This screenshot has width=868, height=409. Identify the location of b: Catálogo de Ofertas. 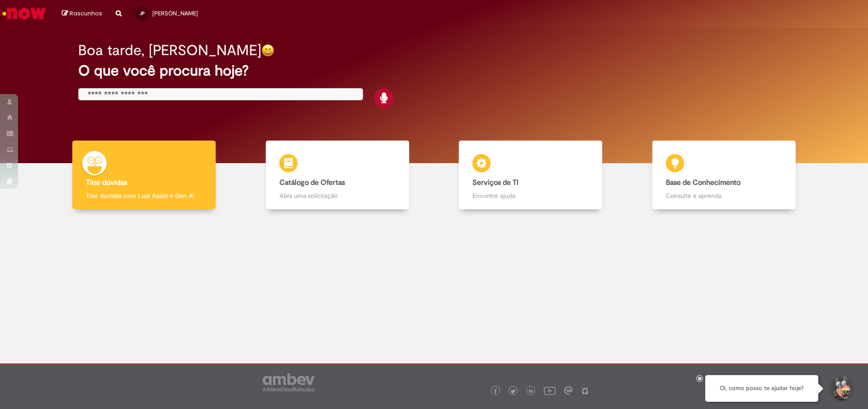
(312, 183).